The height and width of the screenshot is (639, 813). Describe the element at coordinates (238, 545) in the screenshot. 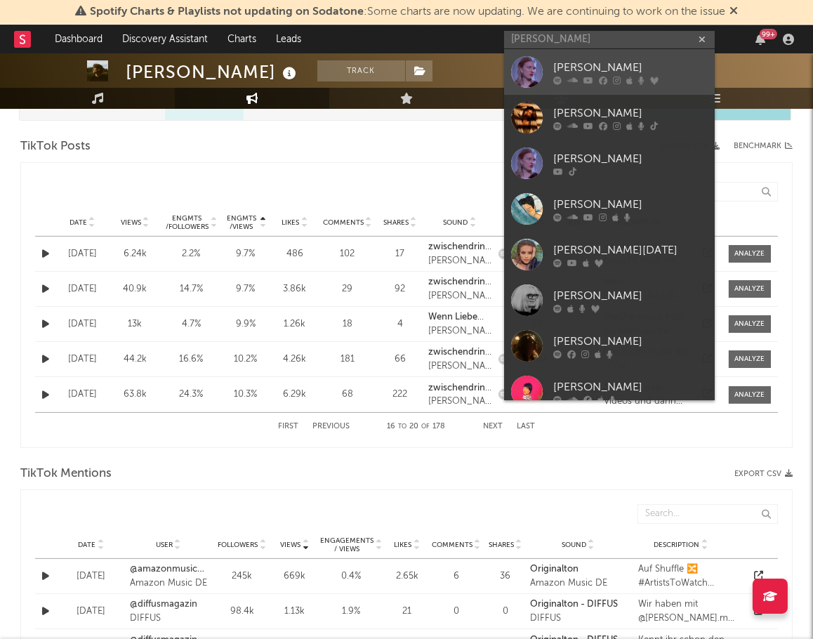

I see `span: Followers` at that location.